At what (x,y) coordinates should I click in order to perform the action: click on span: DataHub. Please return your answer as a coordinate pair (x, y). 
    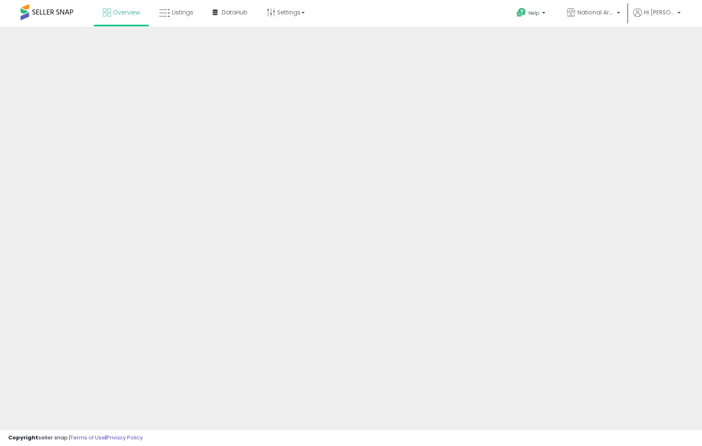
    Looking at the image, I should click on (235, 12).